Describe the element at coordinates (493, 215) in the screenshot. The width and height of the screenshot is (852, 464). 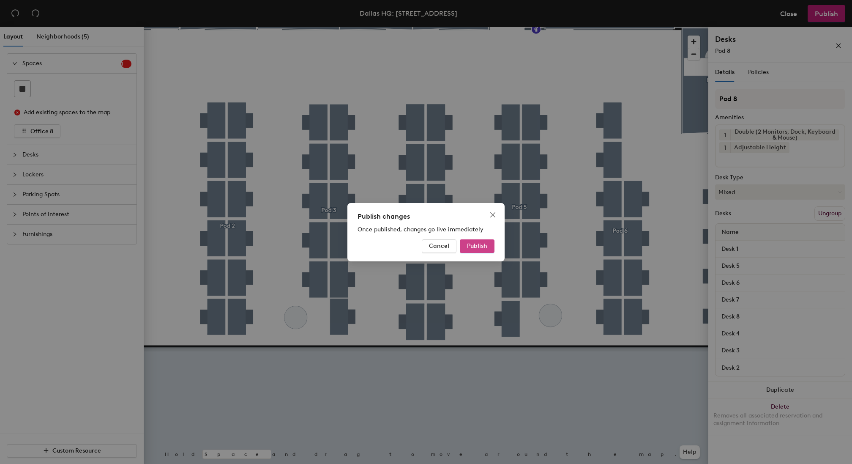
I see `span: Close` at that location.